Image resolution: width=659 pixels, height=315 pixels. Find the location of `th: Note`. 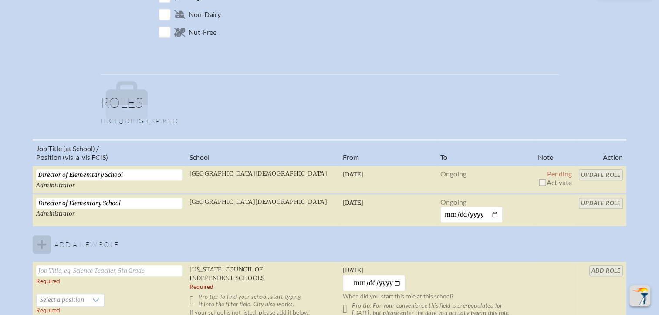

th: Note is located at coordinates (555, 152).